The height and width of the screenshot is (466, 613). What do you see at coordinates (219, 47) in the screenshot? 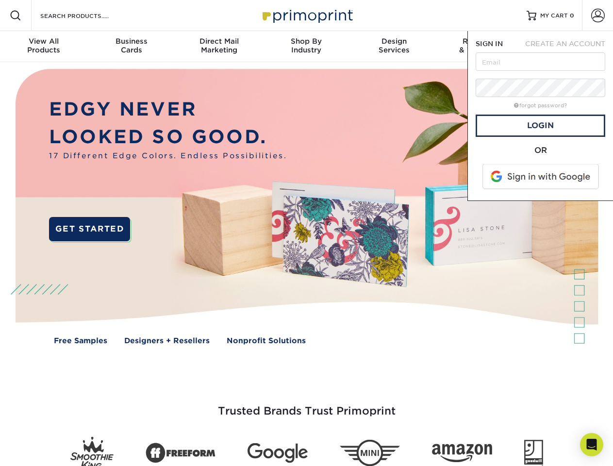
I see `a: Direct MailMarketing` at bounding box center [219, 47].